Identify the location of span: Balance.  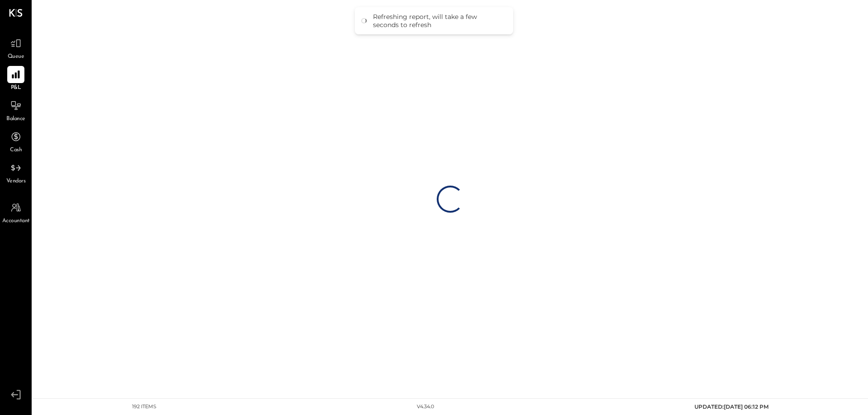
(16, 119).